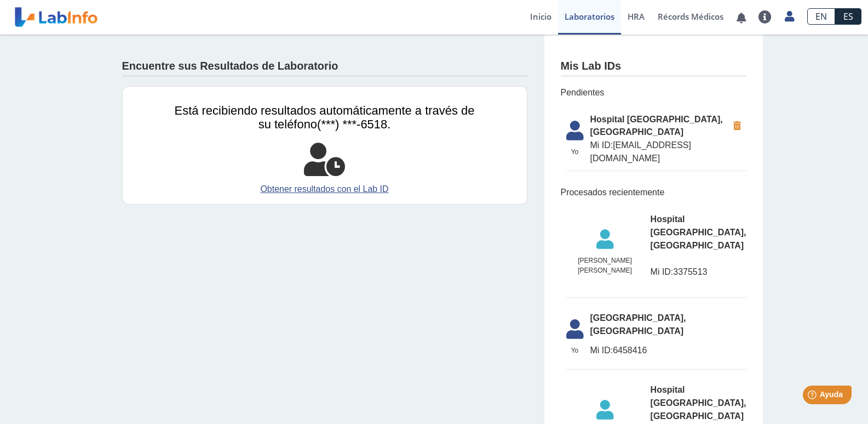 This screenshot has height=424, width=868. What do you see at coordinates (668, 351) in the screenshot?
I see `span: 6458416` at bounding box center [668, 351].